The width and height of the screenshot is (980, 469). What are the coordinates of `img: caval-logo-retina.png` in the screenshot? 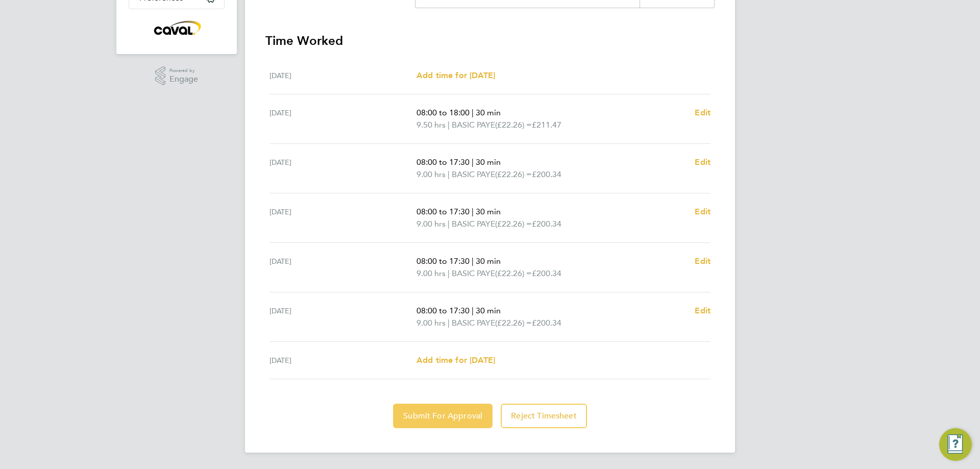 It's located at (177, 28).